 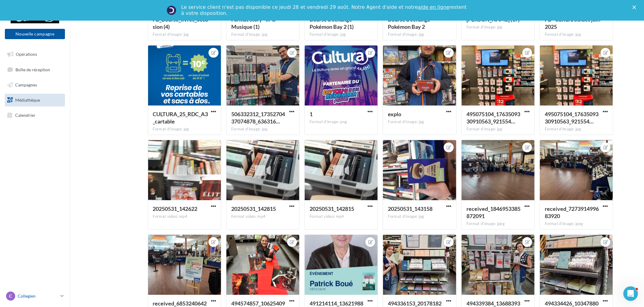 I want to click on span: Médiathèque, so click(x=28, y=100).